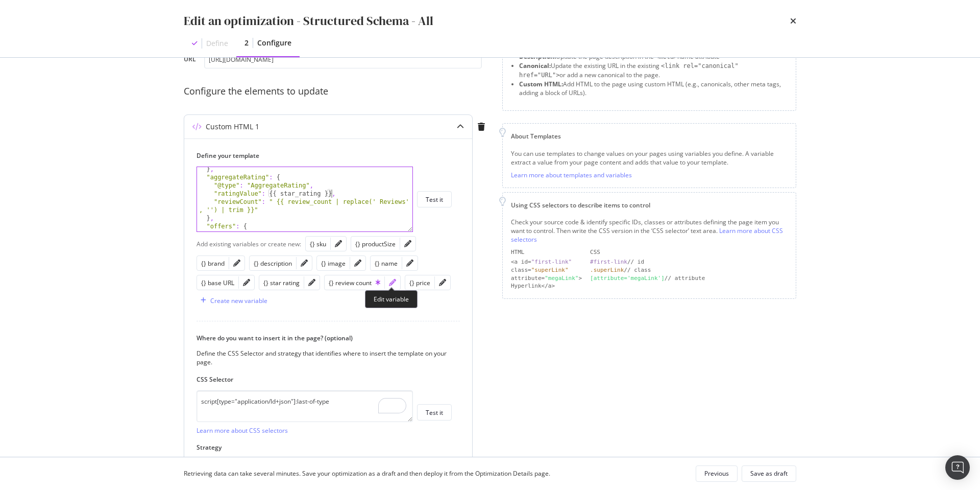  Describe the element at coordinates (281, 282) in the screenshot. I see `div: {} star rating` at that location.